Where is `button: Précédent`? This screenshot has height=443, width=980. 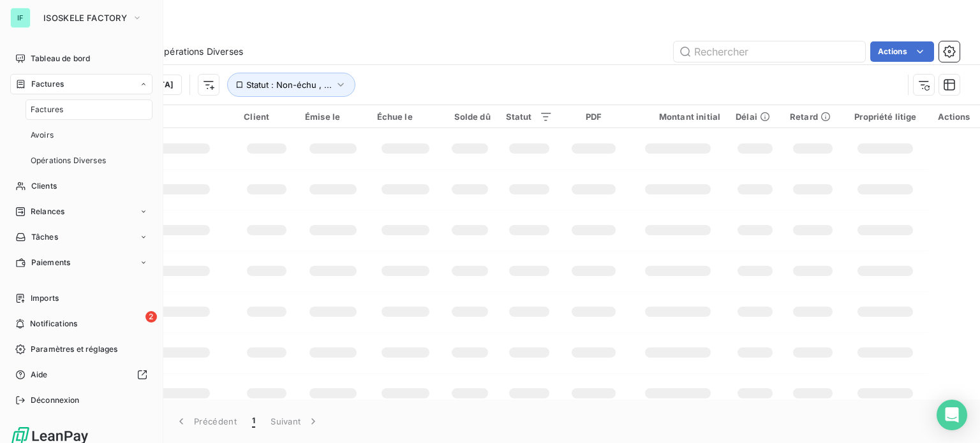
button: Précédent is located at coordinates (205, 422).